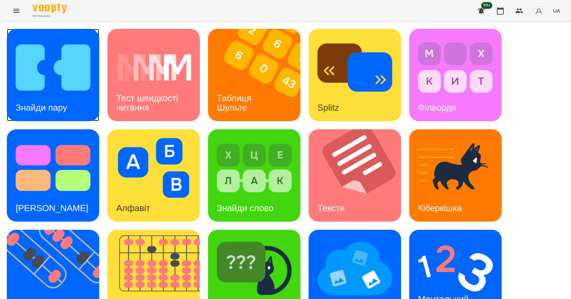 The height and width of the screenshot is (299, 571). I want to click on h3: Алфавіт, so click(133, 208).